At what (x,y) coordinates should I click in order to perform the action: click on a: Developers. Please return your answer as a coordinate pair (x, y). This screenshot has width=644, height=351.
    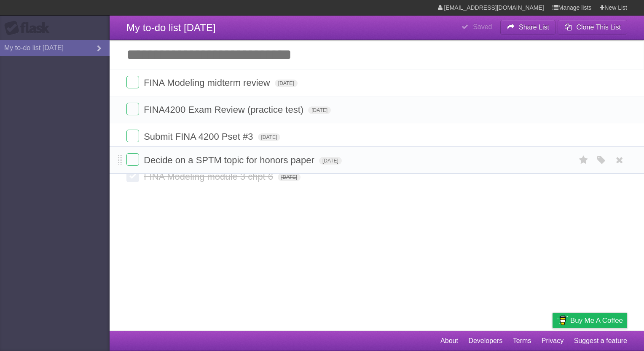
    Looking at the image, I should click on (485, 341).